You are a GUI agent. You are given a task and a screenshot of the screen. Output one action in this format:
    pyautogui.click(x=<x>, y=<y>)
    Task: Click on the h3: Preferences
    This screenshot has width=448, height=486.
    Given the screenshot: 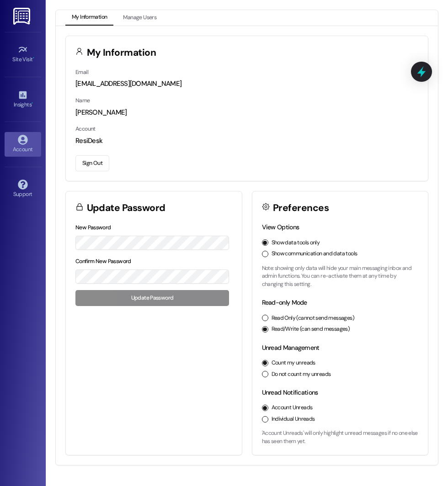 What is the action you would take?
    pyautogui.click(x=301, y=208)
    